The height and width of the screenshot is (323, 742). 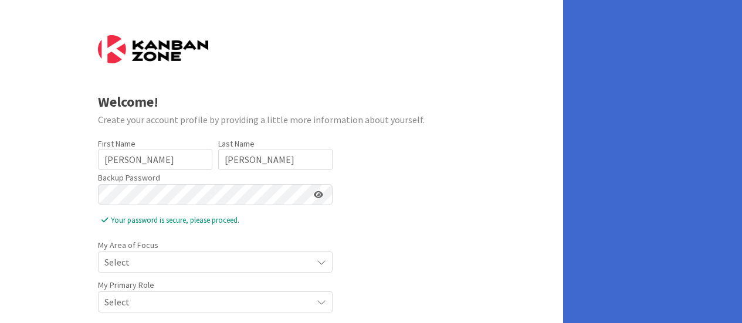 What do you see at coordinates (217, 221) in the screenshot?
I see `span: Your password is secure, please proceed.` at bounding box center [217, 221].